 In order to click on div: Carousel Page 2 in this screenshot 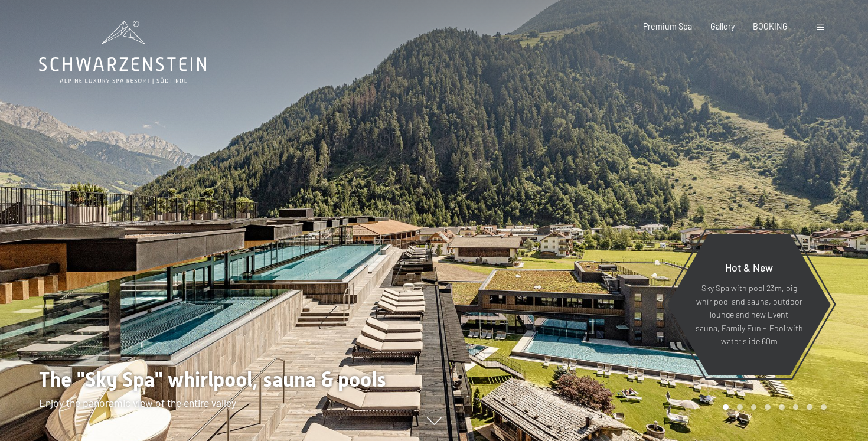, I will do `click(740, 408)`.